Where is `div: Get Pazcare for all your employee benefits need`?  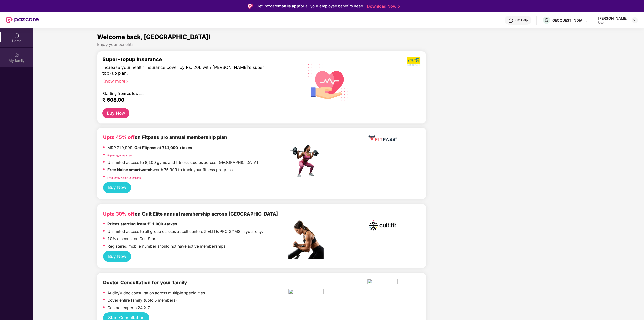
div: Get Pazcare for all your employee benefits need is located at coordinates (309, 6).